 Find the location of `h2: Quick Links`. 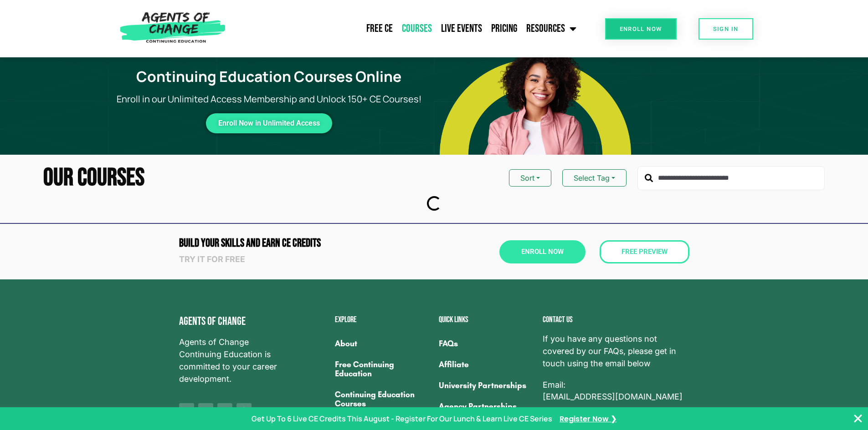

h2: Quick Links is located at coordinates (486, 320).